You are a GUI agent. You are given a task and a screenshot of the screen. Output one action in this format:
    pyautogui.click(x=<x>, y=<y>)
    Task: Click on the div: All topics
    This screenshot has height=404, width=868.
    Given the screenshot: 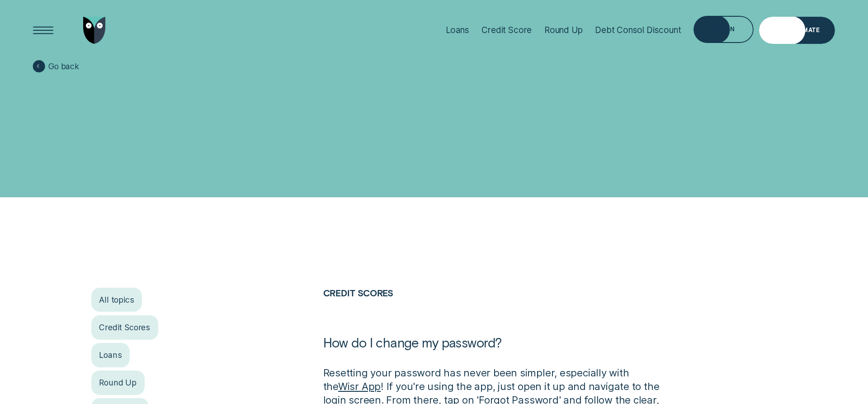 What is the action you would take?
    pyautogui.click(x=117, y=300)
    